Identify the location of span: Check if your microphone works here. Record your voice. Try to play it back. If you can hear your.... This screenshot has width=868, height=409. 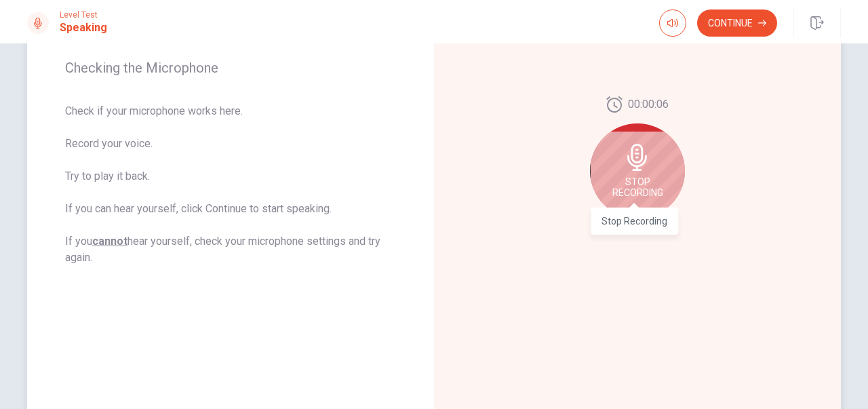
(230, 184).